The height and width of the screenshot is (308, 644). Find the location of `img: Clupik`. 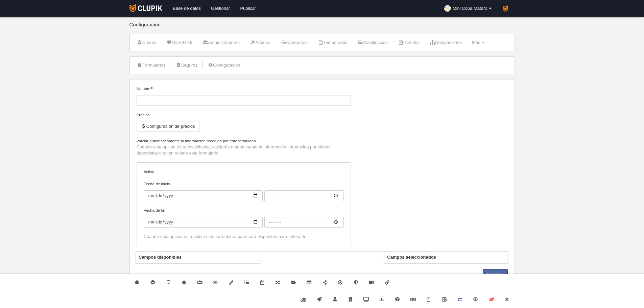

img: Clupik is located at coordinates (146, 8).